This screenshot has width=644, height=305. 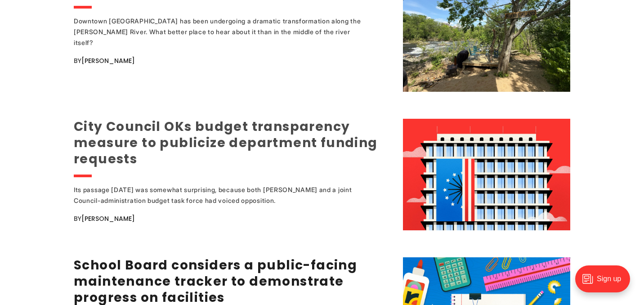 I want to click on a: City Council OKs budget transparency measure to publicize department funding requests, so click(x=226, y=143).